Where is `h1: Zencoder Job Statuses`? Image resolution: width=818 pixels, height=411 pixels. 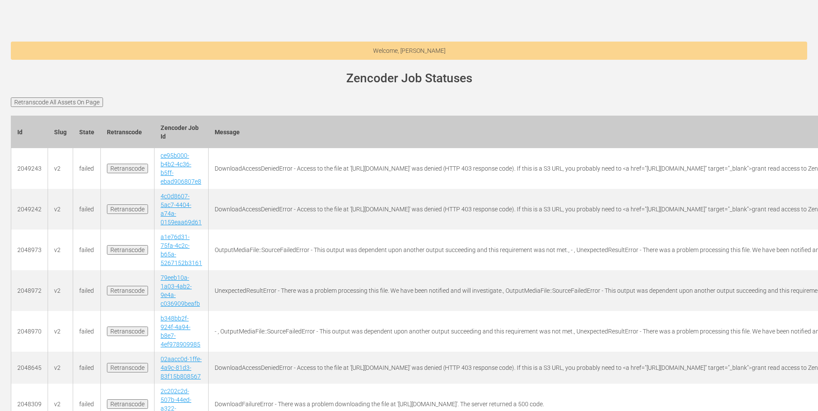 h1: Zencoder Job Statuses is located at coordinates (409, 78).